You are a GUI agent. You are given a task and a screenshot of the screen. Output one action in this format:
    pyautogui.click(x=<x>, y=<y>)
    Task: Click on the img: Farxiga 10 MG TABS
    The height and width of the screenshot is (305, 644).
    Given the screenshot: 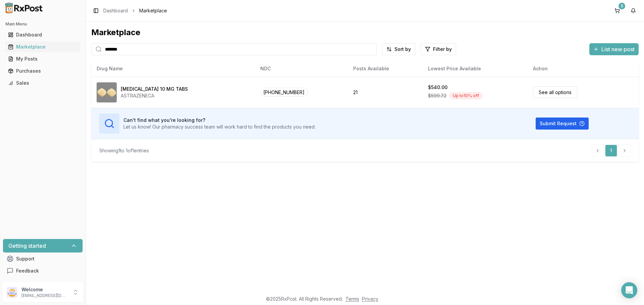 What is the action you would take?
    pyautogui.click(x=107, y=92)
    